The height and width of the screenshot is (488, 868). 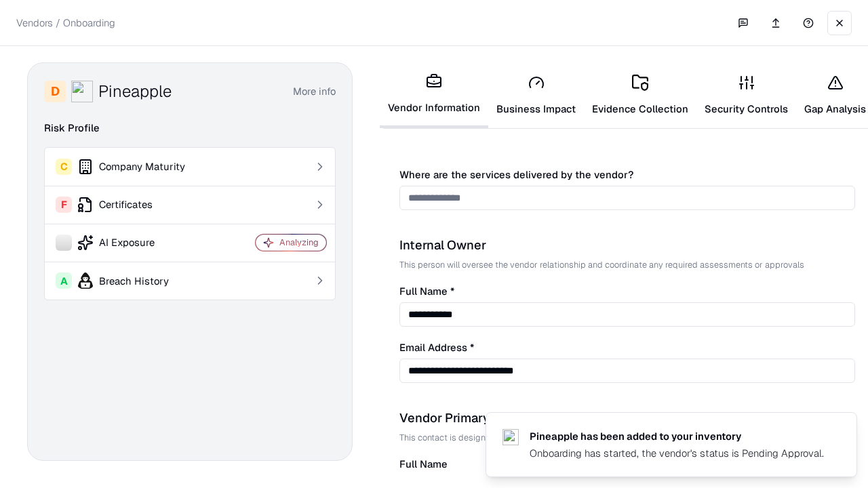 What do you see at coordinates (136, 242) in the screenshot?
I see `div: AI Exposure` at bounding box center [136, 242].